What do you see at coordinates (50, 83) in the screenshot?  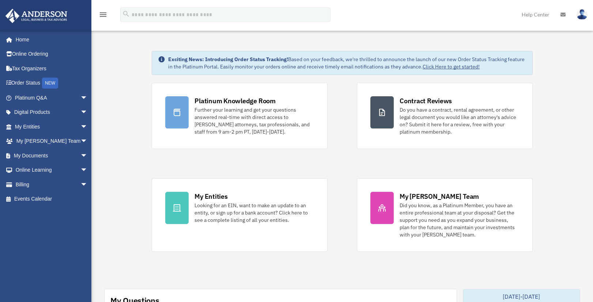 I see `div: NEW` at bounding box center [50, 83].